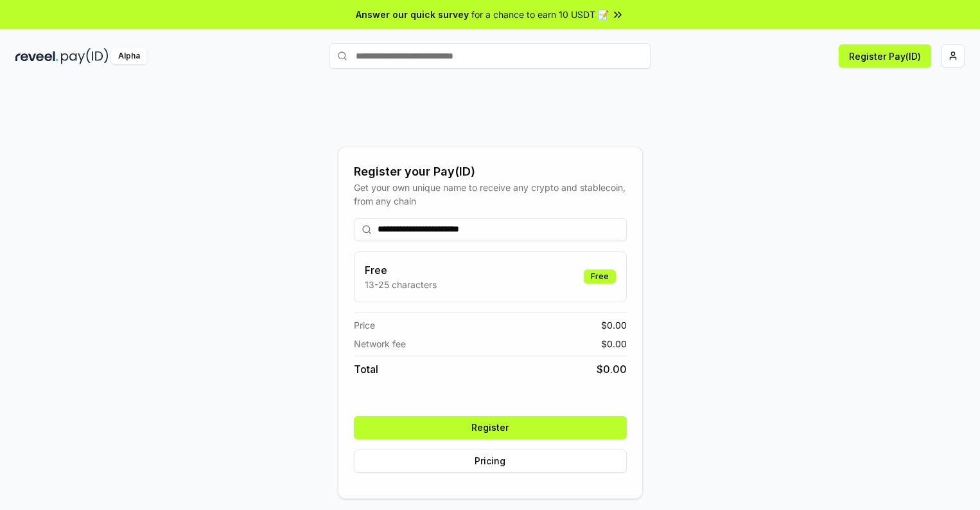 The height and width of the screenshot is (510, 980). What do you see at coordinates (412, 14) in the screenshot?
I see `span: Answer our quick survey` at bounding box center [412, 14].